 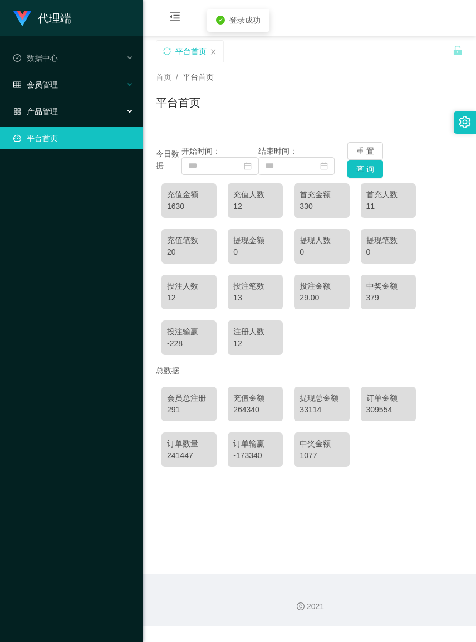 I want to click on div: 订单金额, so click(x=388, y=398).